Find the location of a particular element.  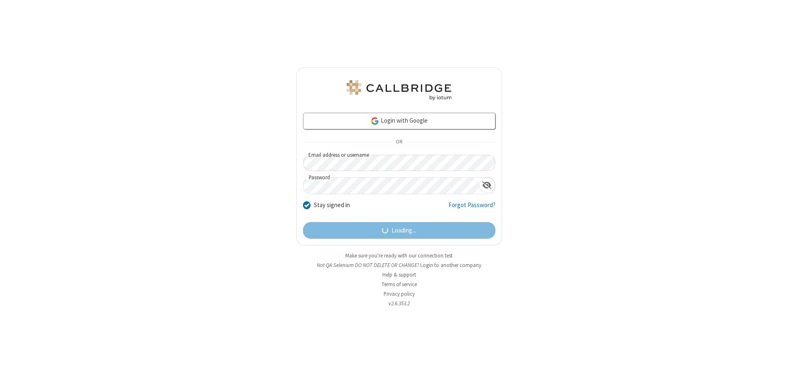

span: Loading... is located at coordinates (403, 230).